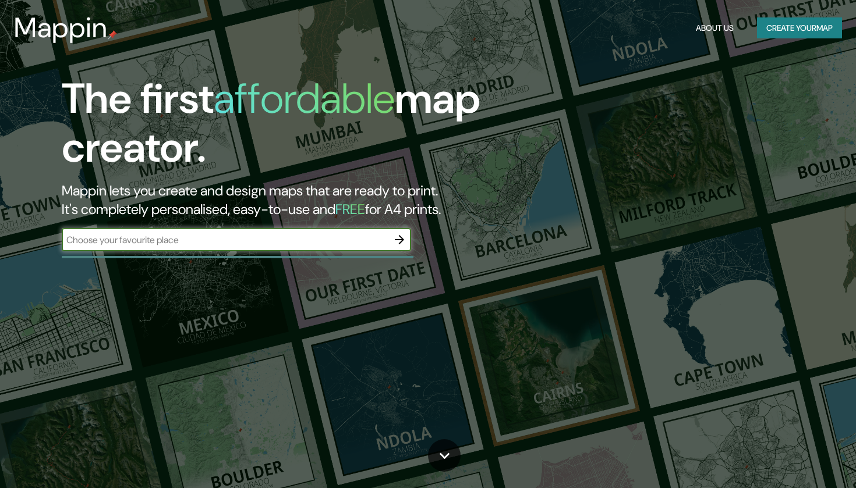 This screenshot has height=488, width=856. Describe the element at coordinates (350, 209) in the screenshot. I see `h5: FREE` at that location.